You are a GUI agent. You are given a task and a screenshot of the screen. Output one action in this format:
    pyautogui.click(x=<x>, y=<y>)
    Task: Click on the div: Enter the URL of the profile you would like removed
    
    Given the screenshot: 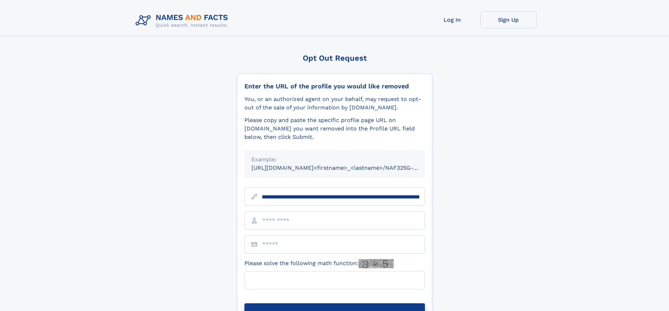 What is the action you would take?
    pyautogui.click(x=334, y=86)
    